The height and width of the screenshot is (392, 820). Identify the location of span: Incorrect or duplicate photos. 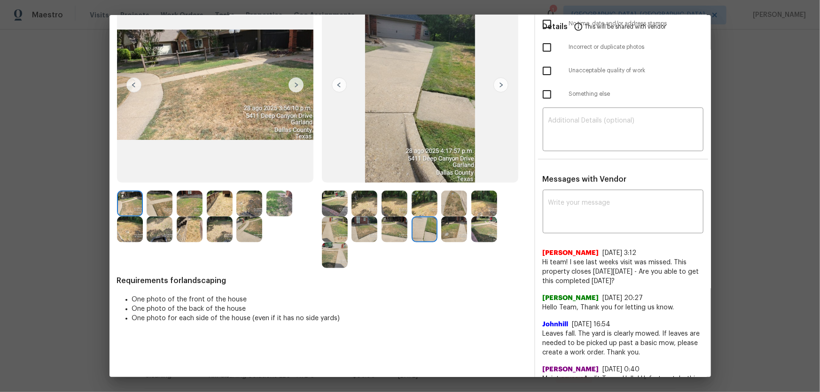
(636, 47).